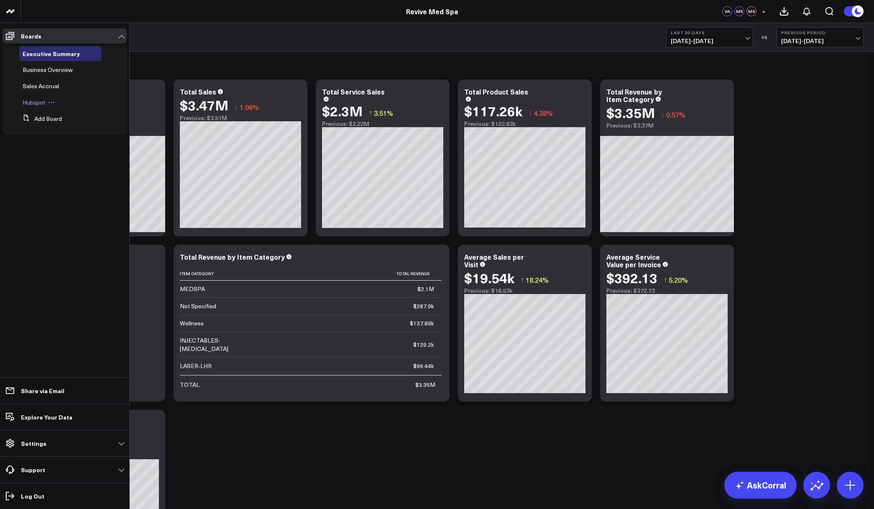  Describe the element at coordinates (727, 11) in the screenshot. I see `div: VA` at that location.